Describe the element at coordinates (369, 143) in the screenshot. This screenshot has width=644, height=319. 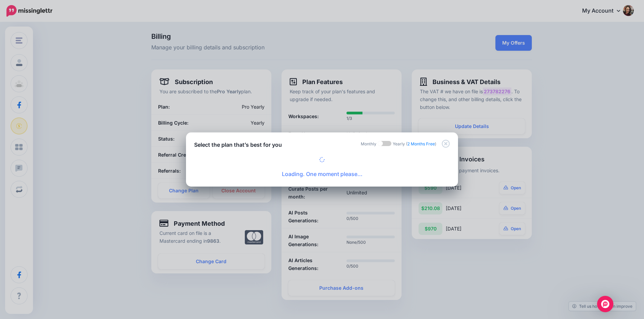
I see `p: Monthly` at that location.